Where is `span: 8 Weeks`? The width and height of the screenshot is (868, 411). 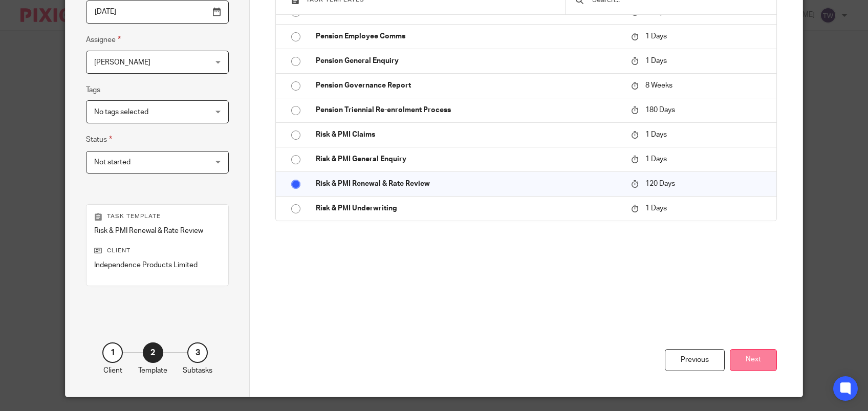 span: 8 Weeks is located at coordinates (658, 85).